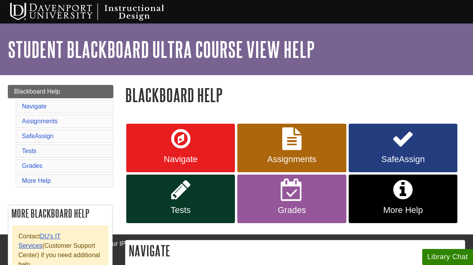 The width and height of the screenshot is (473, 265). Describe the element at coordinates (295, 95) in the screenshot. I see `h1: Blackboard Help` at that location.